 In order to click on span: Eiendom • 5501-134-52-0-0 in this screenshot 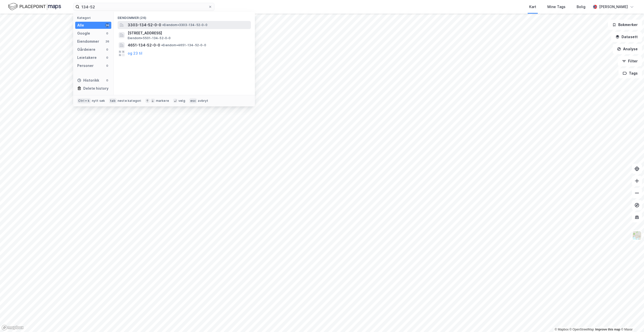, I will do `click(149, 38)`.